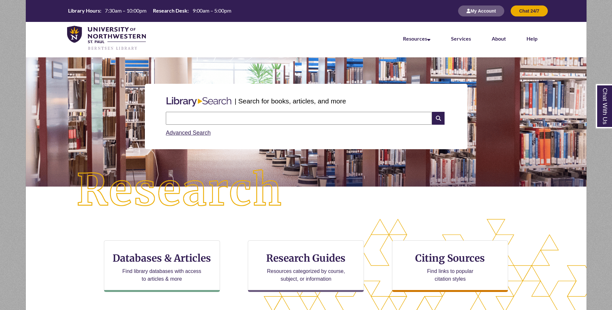  What do you see at coordinates (162, 276) in the screenshot?
I see `p: Find library databases with access to articles & more` at bounding box center [162, 276].